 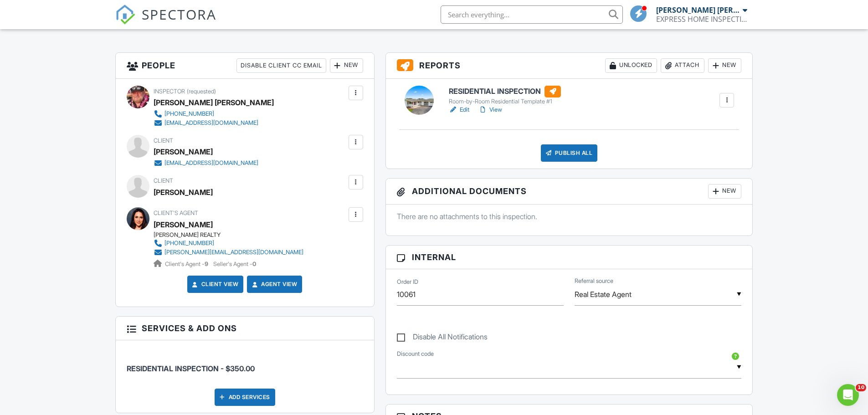 What do you see at coordinates (407, 282) in the screenshot?
I see `label: Order ID` at bounding box center [407, 282].